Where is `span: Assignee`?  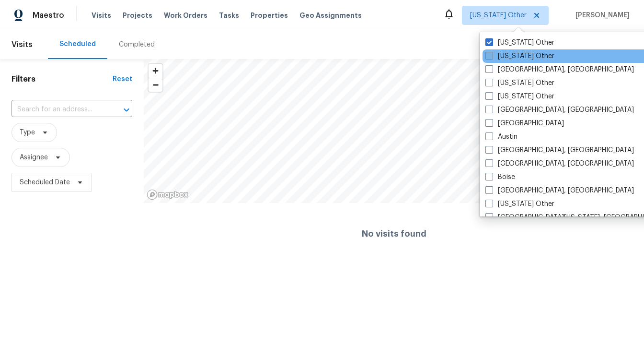 span: Assignee is located at coordinates (34, 157).